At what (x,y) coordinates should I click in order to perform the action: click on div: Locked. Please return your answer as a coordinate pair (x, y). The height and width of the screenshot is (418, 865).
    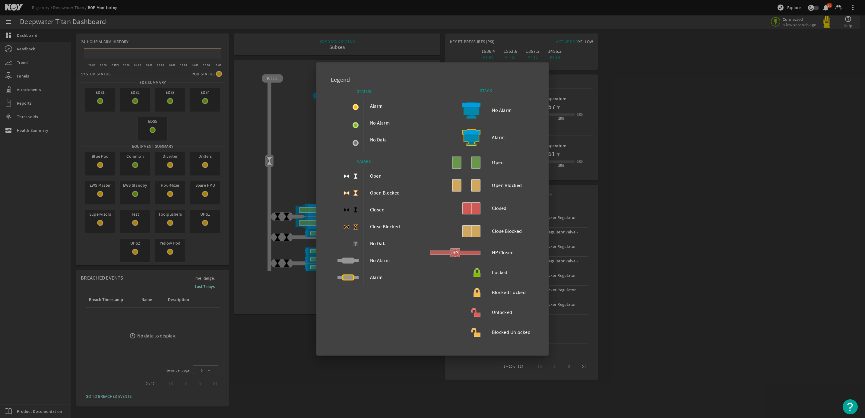
    Looking at the image, I should click on (511, 273).